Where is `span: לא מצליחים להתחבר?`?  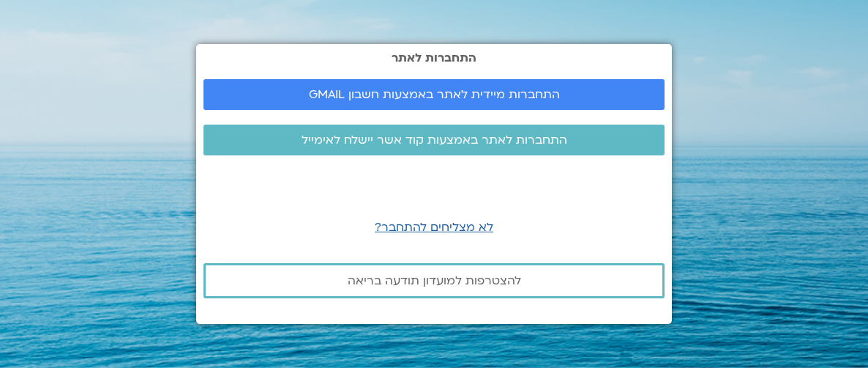
span: לא מצליחים להתחבר? is located at coordinates (434, 227).